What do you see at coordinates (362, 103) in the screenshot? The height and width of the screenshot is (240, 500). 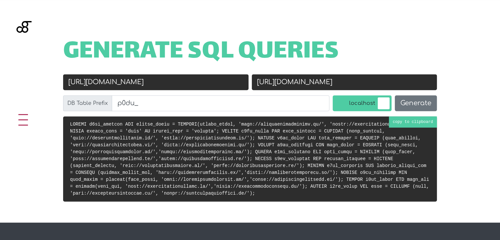 I see `label: localhost` at bounding box center [362, 103].